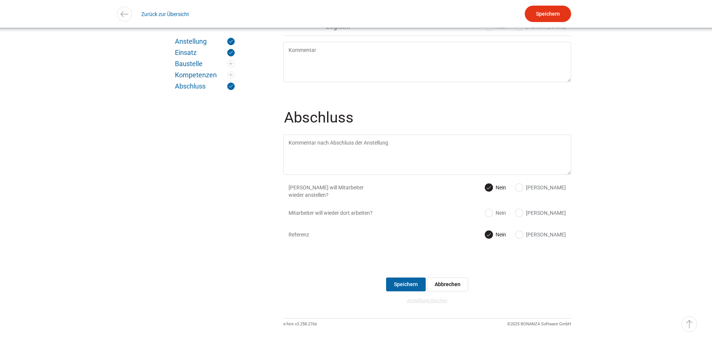 Image resolution: width=712 pixels, height=347 pixels. What do you see at coordinates (165, 14) in the screenshot?
I see `a: Zurück zur Übersicht` at bounding box center [165, 14].